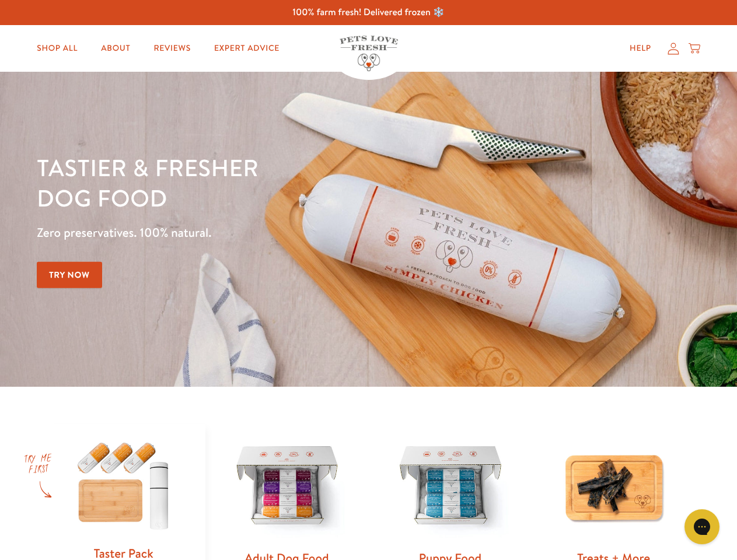  I want to click on a: Help, so click(641, 48).